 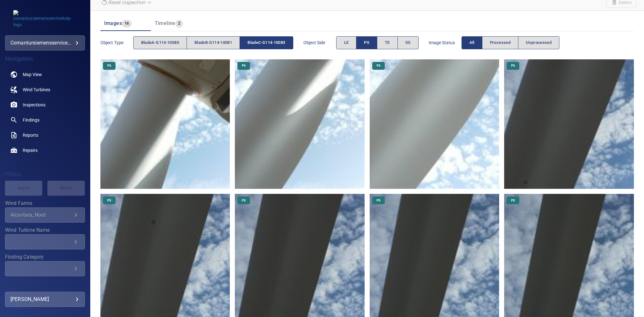 I want to click on div: Wind Turbine Name, so click(x=45, y=241).